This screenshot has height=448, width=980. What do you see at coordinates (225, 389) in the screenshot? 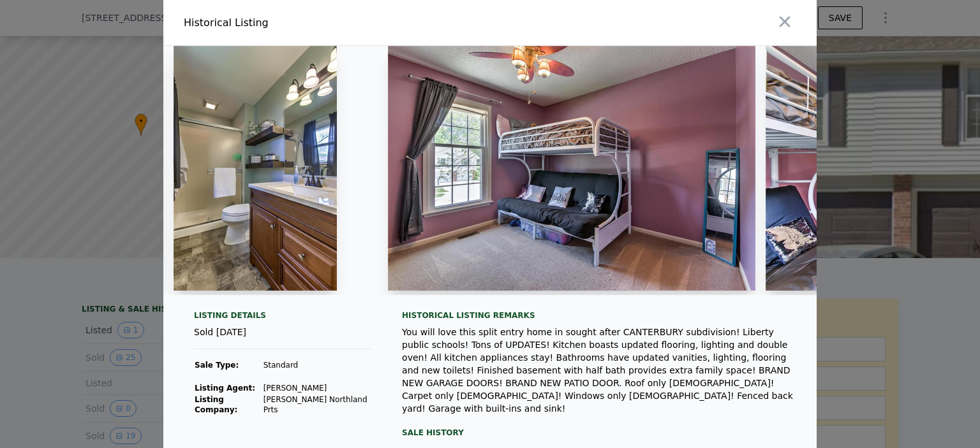
I see `strong: Listing Agent:` at bounding box center [225, 389].